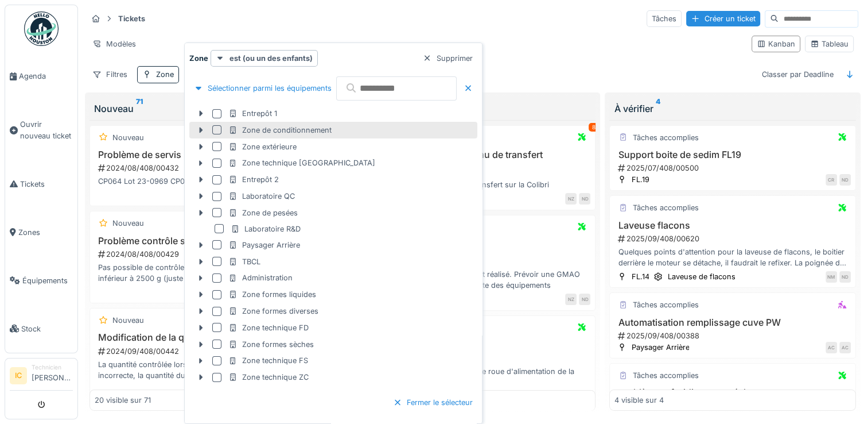 Image resolution: width=868 pixels, height=424 pixels. I want to click on div: La quantité contrôlée lors du servi de l'OF0007079 est incorrecte, la quantité du journal J003716..., so click(212, 370).